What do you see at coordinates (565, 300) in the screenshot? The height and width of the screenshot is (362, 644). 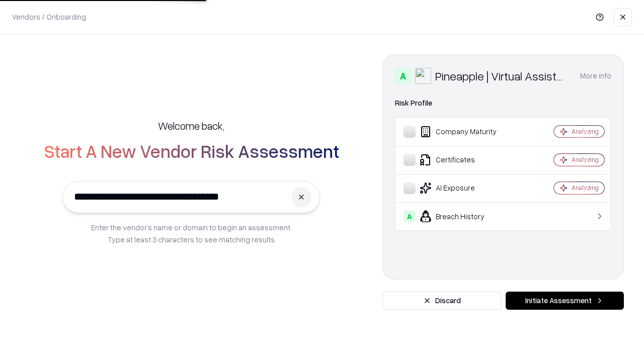 I see `button: Initiate Assessment` at bounding box center [565, 300].